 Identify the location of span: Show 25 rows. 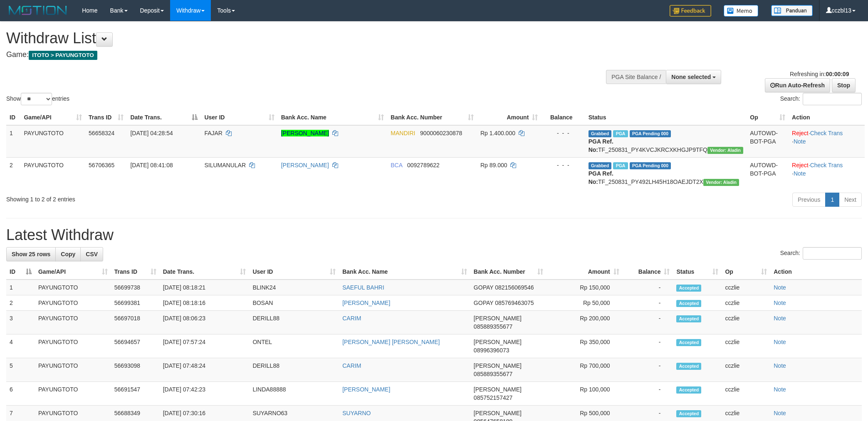
(31, 254).